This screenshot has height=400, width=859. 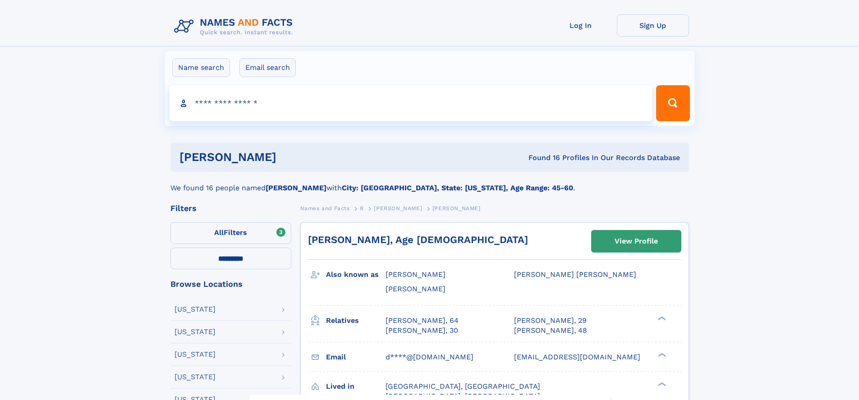 I want to click on div: Filters, so click(x=231, y=208).